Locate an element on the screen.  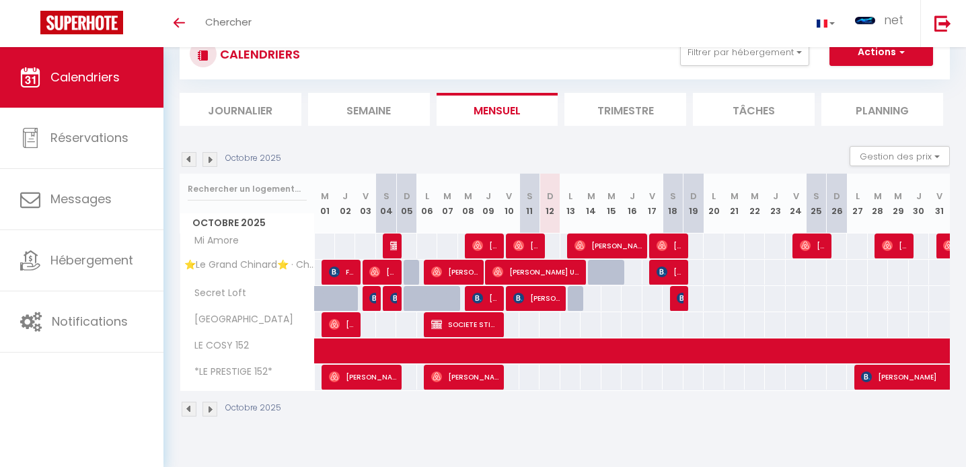
th: 09 is located at coordinates (488, 203).